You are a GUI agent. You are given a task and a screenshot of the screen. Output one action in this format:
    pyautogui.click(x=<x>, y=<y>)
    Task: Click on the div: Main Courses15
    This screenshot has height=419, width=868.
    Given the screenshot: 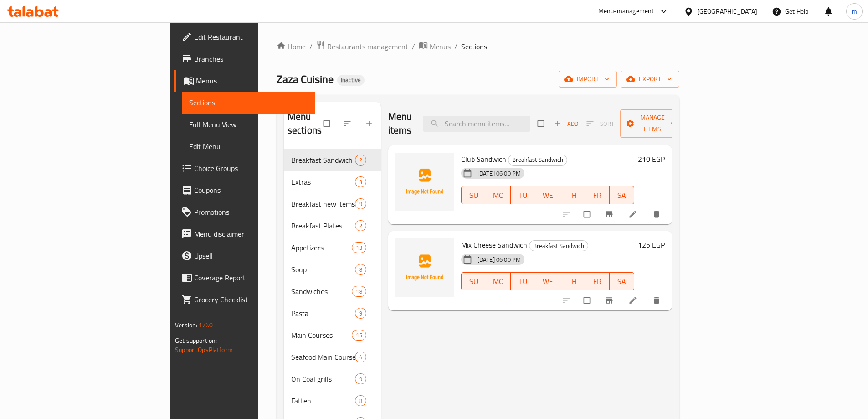 What is the action you would take?
    pyautogui.click(x=332, y=335)
    